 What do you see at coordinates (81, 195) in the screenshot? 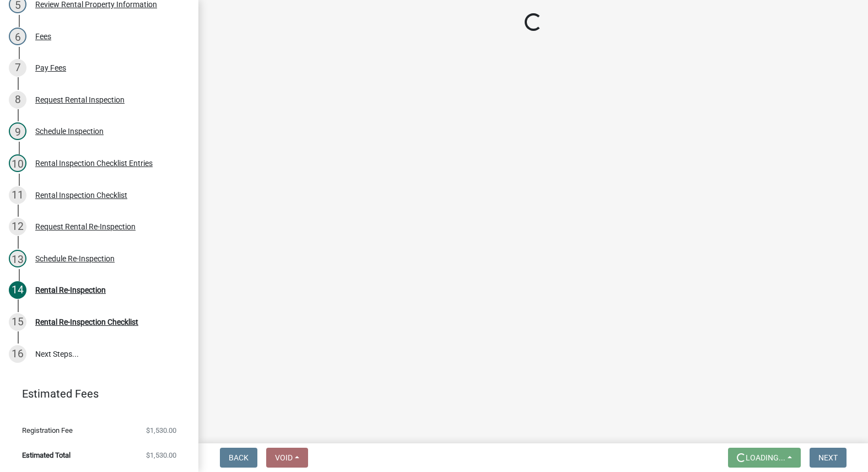
I see `div: Rental Inspection Checklist` at bounding box center [81, 195].